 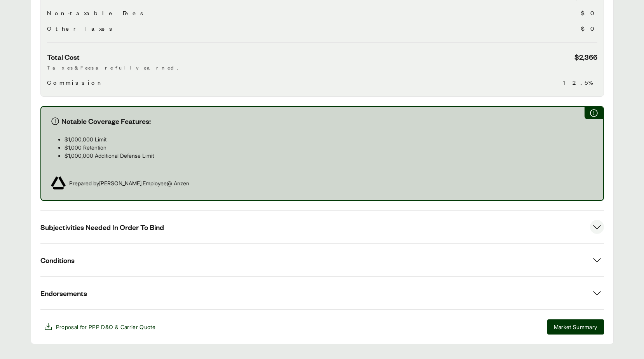 What do you see at coordinates (63, 57) in the screenshot?
I see `span: Total Cost` at bounding box center [63, 57].